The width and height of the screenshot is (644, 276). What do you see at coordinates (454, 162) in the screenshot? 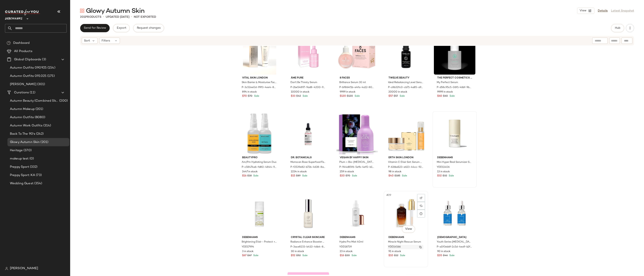
I see `span: Mini Hyper Real Serumizer Skin Balancing Hydration Serum 15ml` at bounding box center [454, 162].